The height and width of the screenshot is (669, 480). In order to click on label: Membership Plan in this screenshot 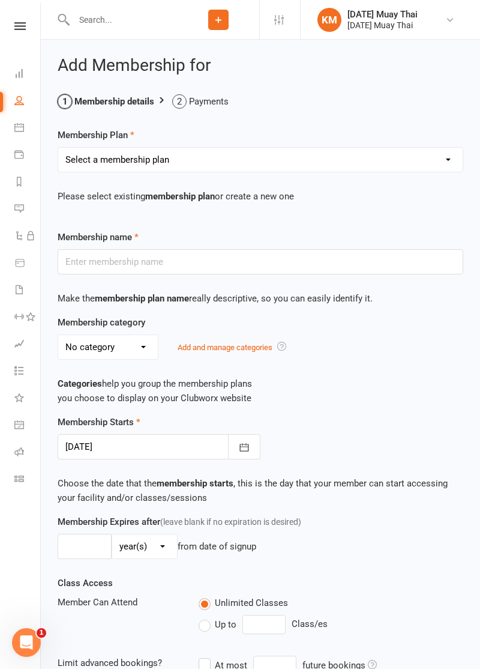, I will do `click(96, 135)`.